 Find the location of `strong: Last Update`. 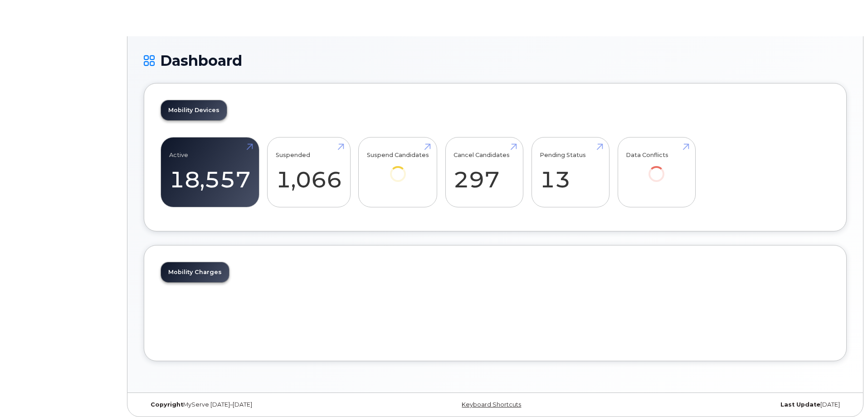

strong: Last Update is located at coordinates (800, 404).